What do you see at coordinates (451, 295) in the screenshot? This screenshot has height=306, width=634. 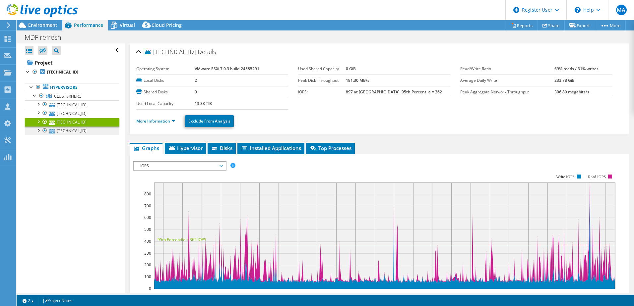 I see `text: 03:00` at bounding box center [451, 295].